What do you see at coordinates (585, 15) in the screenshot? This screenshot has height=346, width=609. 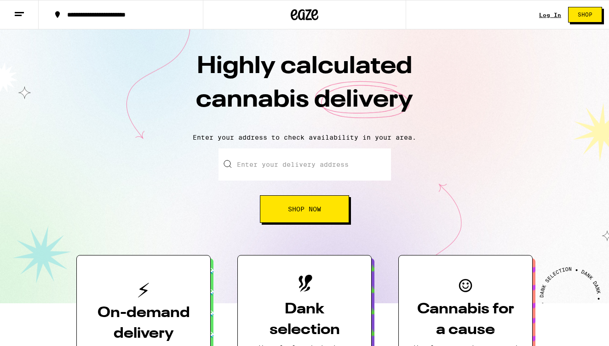 I see `button: Shop` at bounding box center [585, 15].